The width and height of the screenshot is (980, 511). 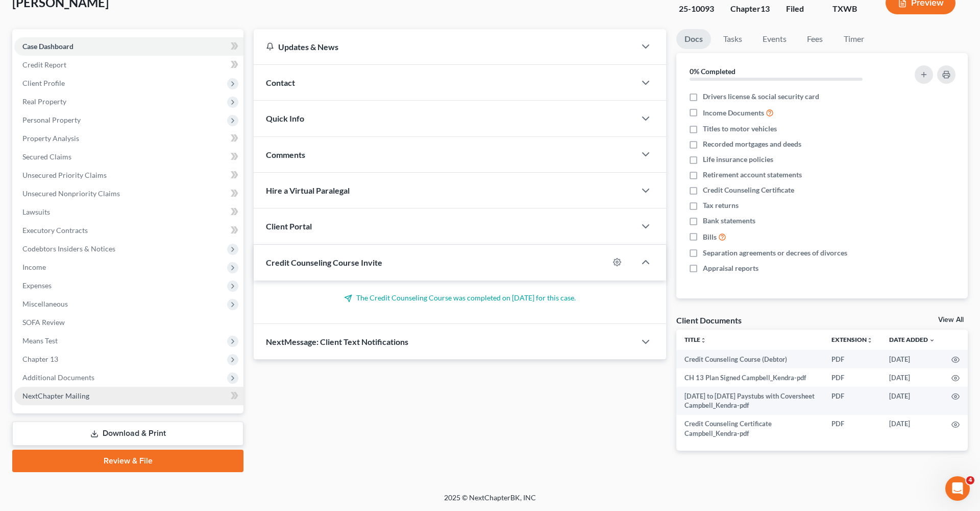 What do you see at coordinates (43, 322) in the screenshot?
I see `span: SOFA Review` at bounding box center [43, 322].